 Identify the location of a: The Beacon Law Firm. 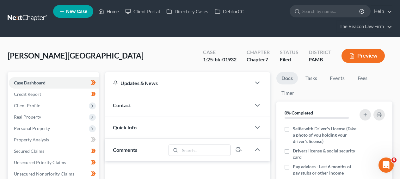
(365, 27).